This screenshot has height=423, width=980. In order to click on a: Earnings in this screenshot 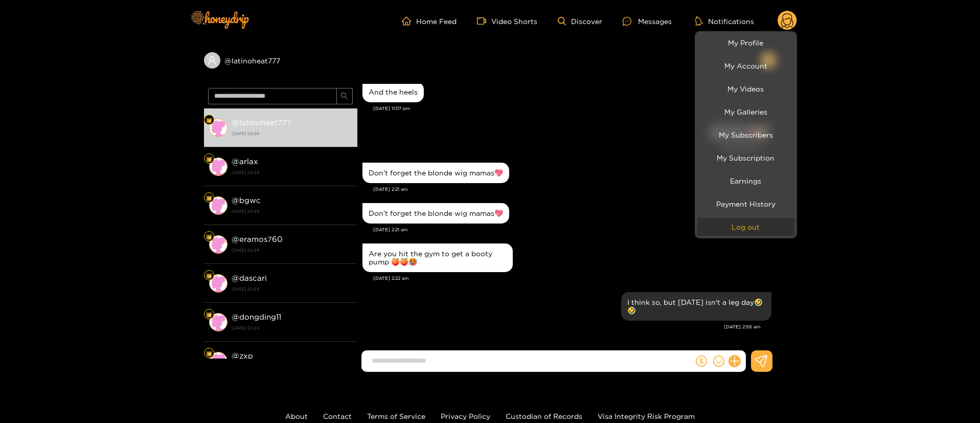, I will do `click(746, 180)`.